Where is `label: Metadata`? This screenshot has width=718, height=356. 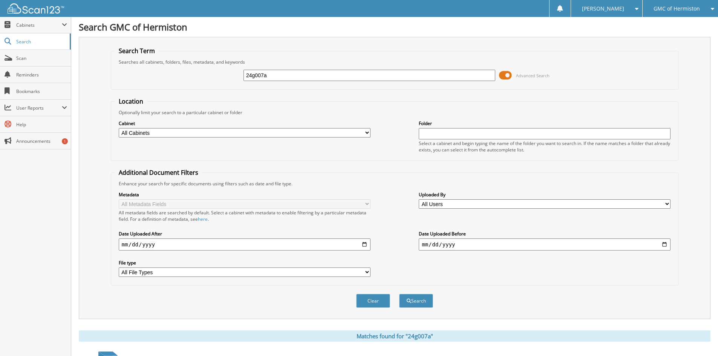 label: Metadata is located at coordinates (245, 194).